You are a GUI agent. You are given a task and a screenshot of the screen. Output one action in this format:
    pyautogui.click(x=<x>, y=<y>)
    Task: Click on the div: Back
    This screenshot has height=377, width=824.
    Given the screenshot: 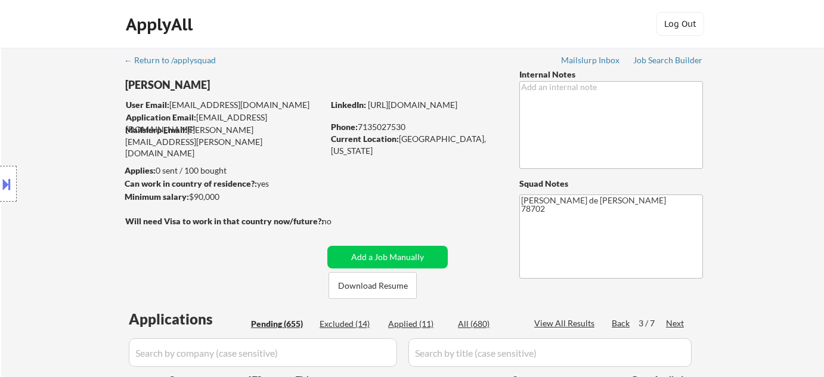 What is the action you would take?
    pyautogui.click(x=622, y=323)
    